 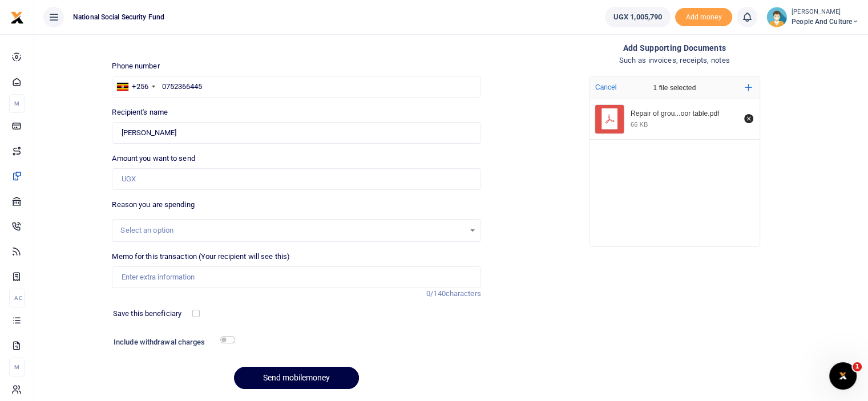 What do you see at coordinates (296, 87) in the screenshot?
I see `input: Enter phone number` at bounding box center [296, 87].